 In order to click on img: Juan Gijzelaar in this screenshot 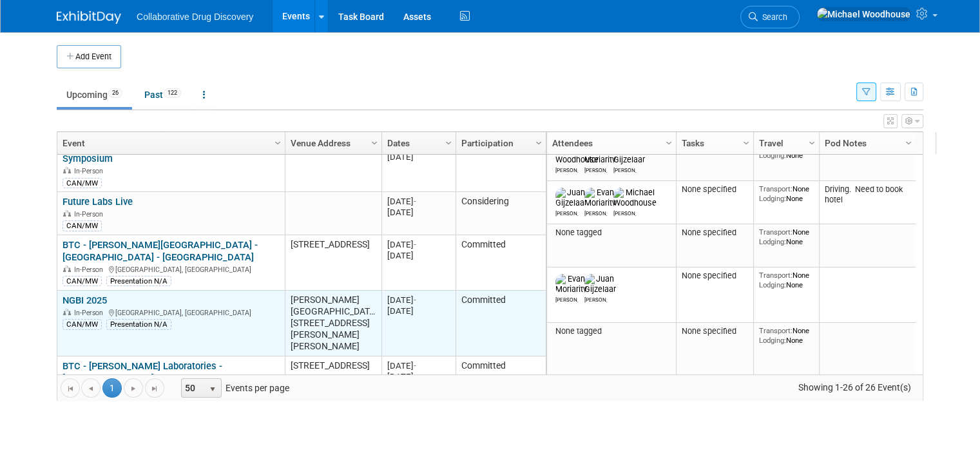, I will do `click(571, 198)`.